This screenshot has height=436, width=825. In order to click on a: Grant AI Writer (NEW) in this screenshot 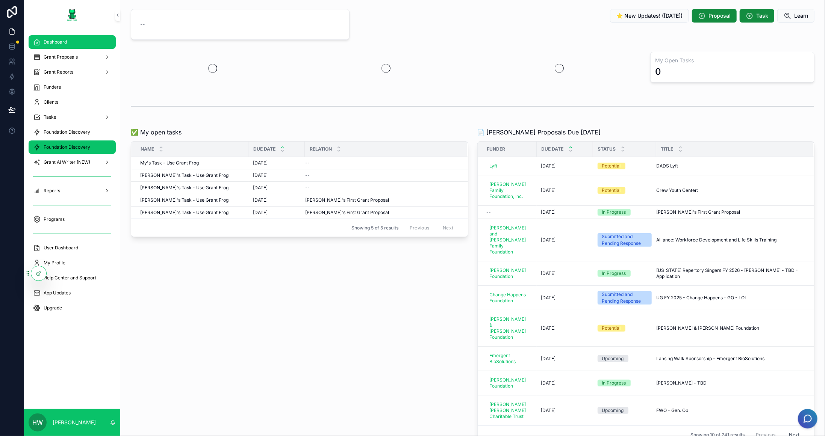, I will do `click(72, 162)`.